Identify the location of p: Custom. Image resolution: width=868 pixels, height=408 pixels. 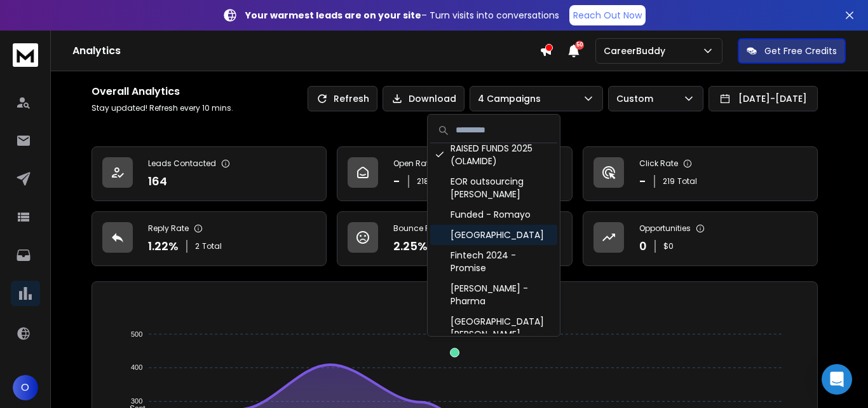
(637, 99).